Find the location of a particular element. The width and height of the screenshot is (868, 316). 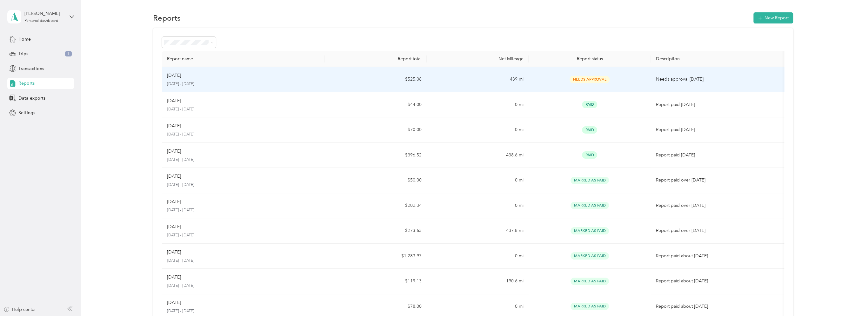

td: $525.08 is located at coordinates (376, 80).